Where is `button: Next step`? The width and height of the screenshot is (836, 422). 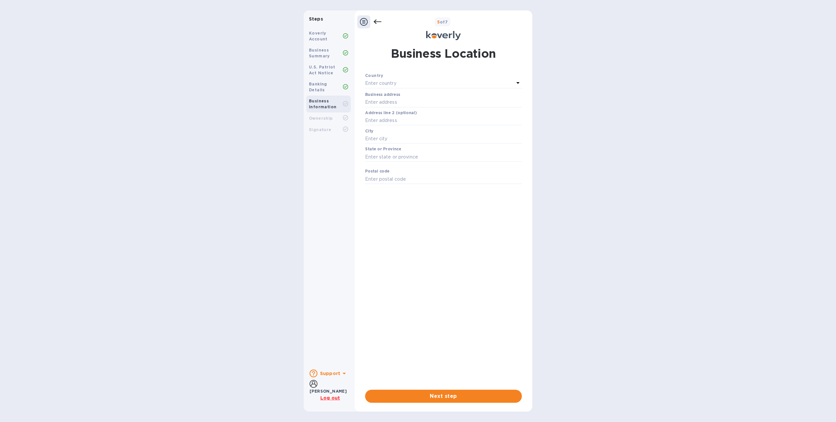 button: Next step is located at coordinates (443, 397).